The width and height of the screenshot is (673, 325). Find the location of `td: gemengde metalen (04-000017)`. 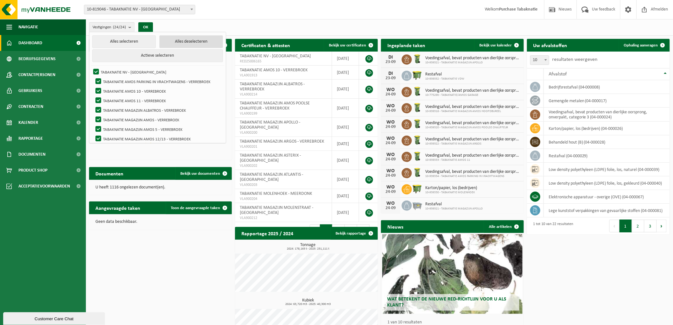

td: gemengde metalen (04-000017) is located at coordinates (607, 101).